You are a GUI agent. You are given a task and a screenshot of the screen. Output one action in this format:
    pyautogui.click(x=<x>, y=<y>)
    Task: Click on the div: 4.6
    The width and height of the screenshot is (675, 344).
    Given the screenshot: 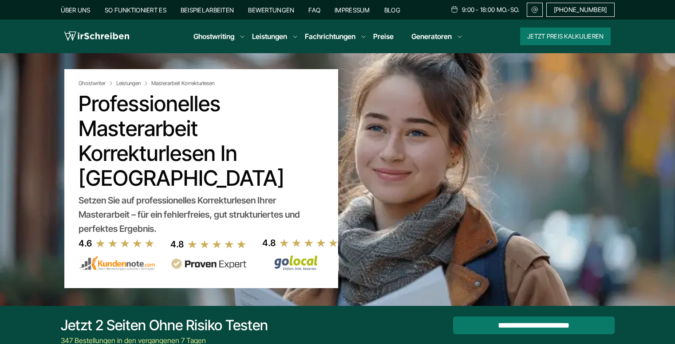 What is the action you would take?
    pyautogui.click(x=85, y=243)
    